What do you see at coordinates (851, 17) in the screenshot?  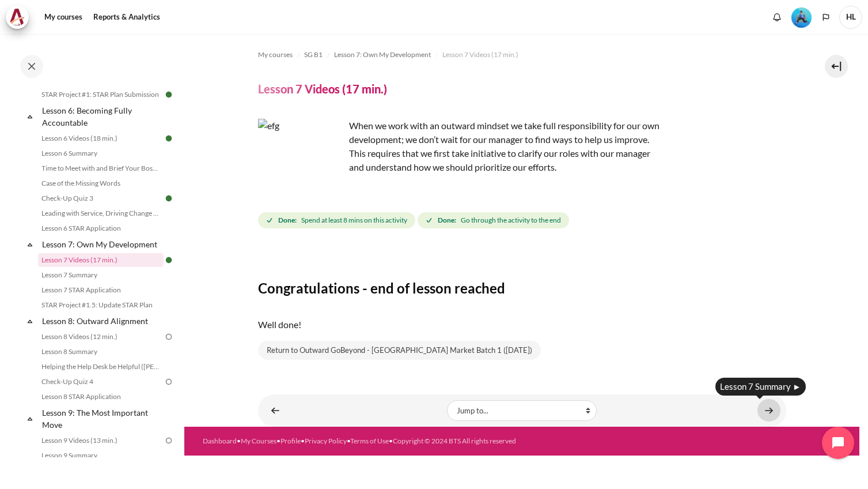 I see `a: User menu` at bounding box center [851, 17].